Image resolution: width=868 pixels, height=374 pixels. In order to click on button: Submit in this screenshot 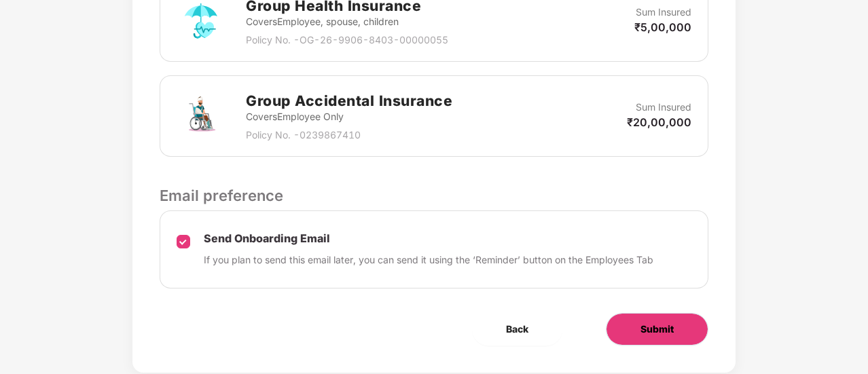, I will do `click(657, 330)`.